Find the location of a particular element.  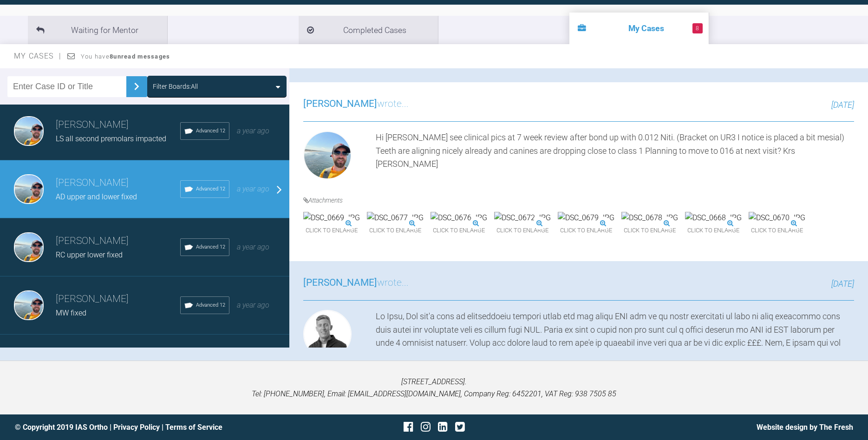

img: DSC_0669.JPG is located at coordinates (331, 218).